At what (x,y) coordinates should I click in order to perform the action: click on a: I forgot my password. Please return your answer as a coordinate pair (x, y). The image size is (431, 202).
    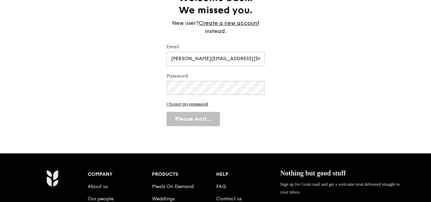
    Looking at the image, I should click on (215, 104).